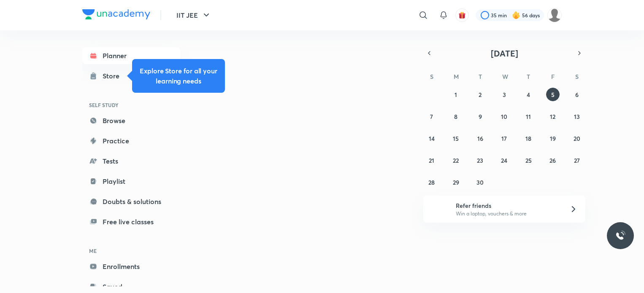 This screenshot has width=644, height=293. What do you see at coordinates (456, 138) in the screenshot?
I see `button: September 15, 2025` at bounding box center [456, 138].